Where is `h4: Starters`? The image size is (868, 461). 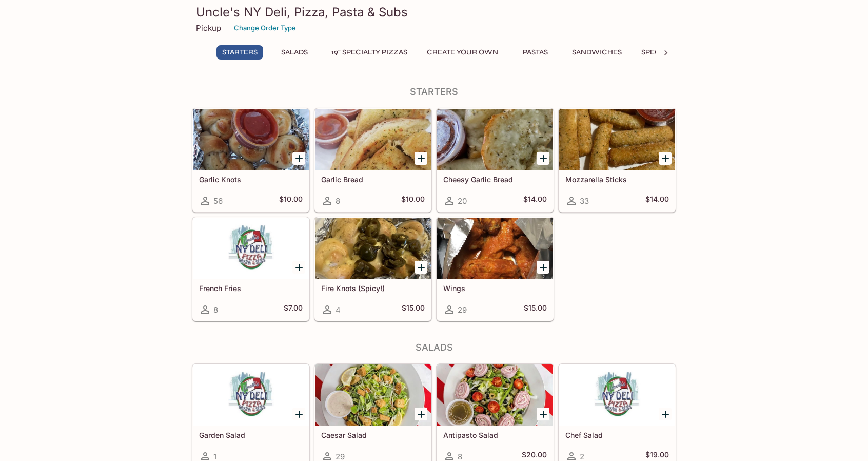 h4: Starters is located at coordinates (434, 92).